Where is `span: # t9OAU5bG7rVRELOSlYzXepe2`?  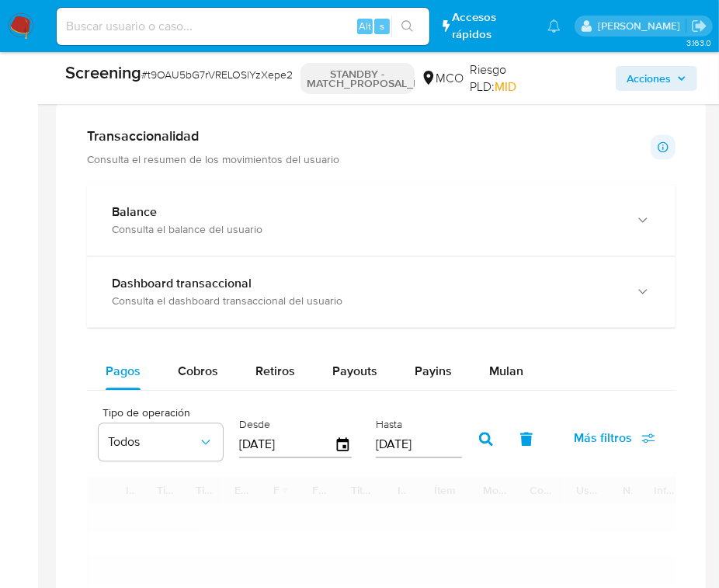 span: # t9OAU5bG7rVRELOSlYzXepe2 is located at coordinates (217, 74).